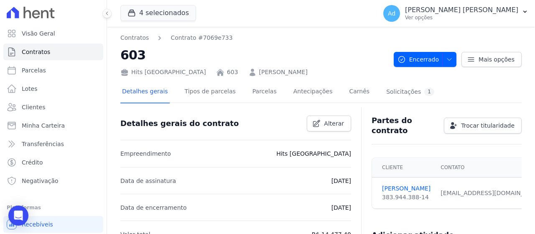  What do you see at coordinates (18, 215) in the screenshot?
I see `div: Open Intercom Messenger` at bounding box center [18, 215].